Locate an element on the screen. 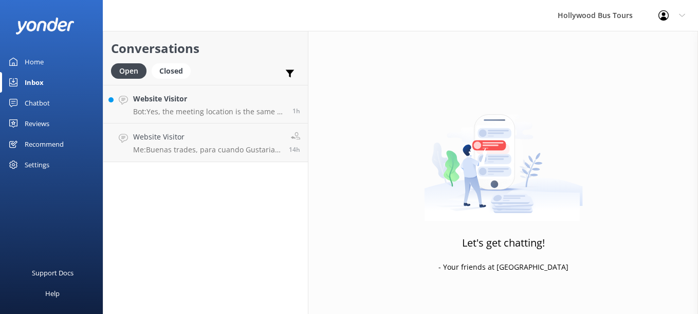 The height and width of the screenshot is (314, 698). a: Website VisitorBot:Yes, the meeting location is the same as the departure location.1h is located at coordinates (206, 104).